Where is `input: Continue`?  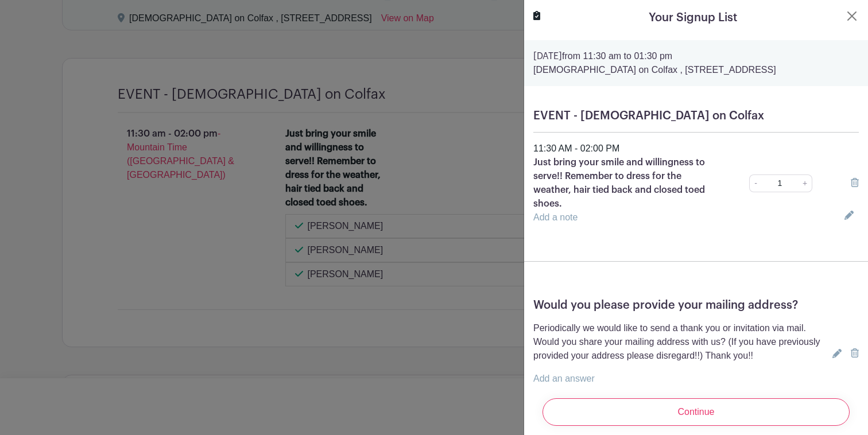
input: Continue is located at coordinates (696, 412).